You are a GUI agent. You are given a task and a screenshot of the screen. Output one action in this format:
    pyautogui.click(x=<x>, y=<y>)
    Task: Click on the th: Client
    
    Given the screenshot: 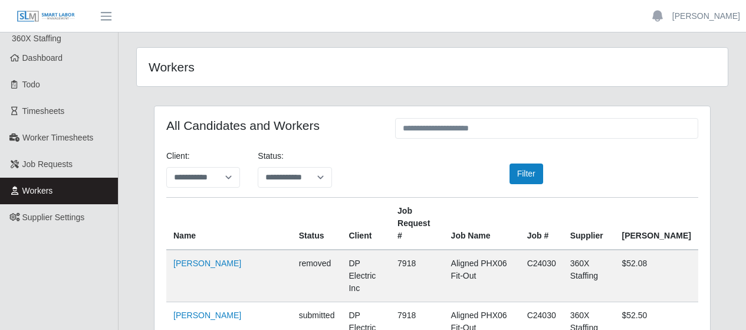 What is the action you would take?
    pyautogui.click(x=366, y=224)
    